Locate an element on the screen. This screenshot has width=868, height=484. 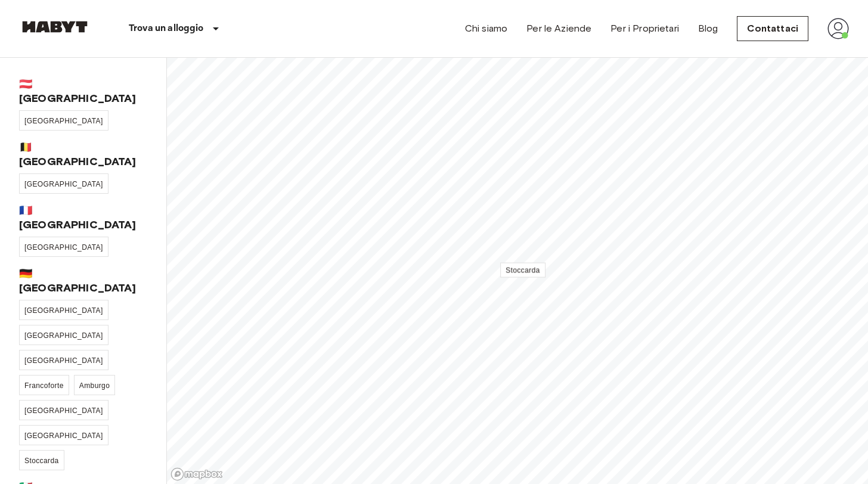
a: Francoforte is located at coordinates (44, 385).